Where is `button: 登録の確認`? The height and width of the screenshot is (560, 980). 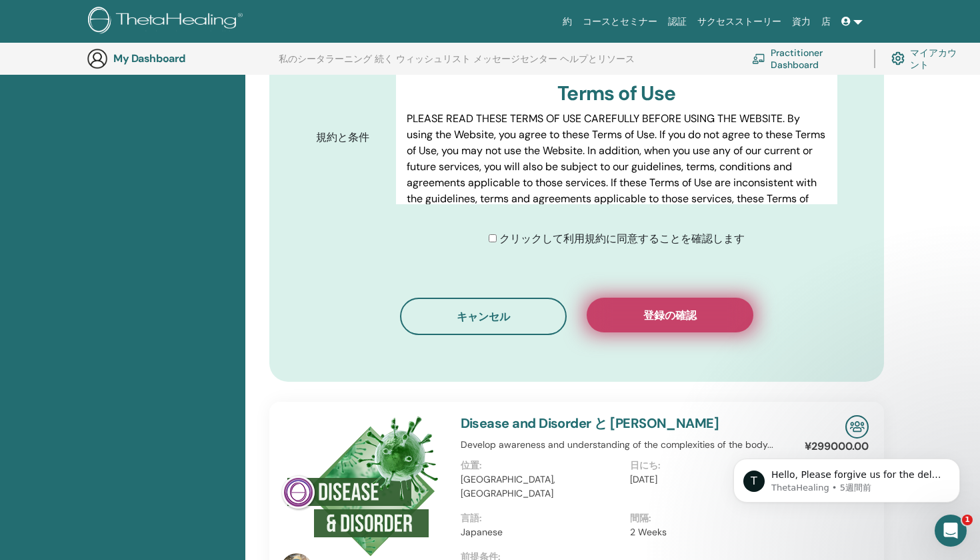
button: 登録の確認 is located at coordinates (670, 315).